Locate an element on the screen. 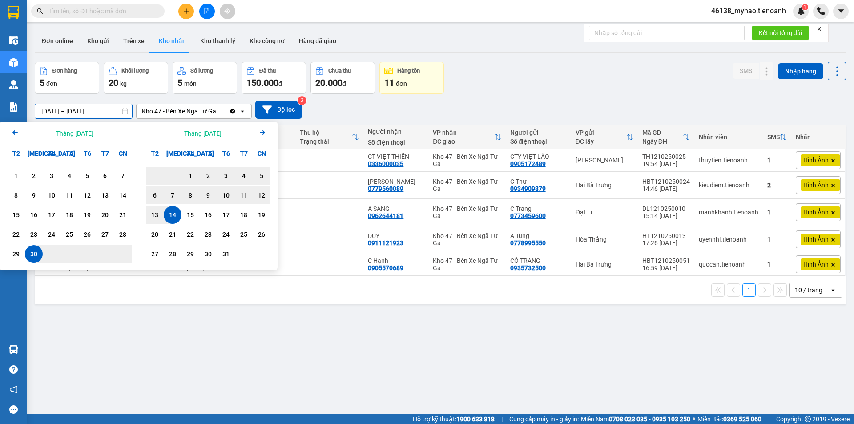 The width and height of the screenshot is (854, 424). div: Hàng tồn is located at coordinates (408, 71).